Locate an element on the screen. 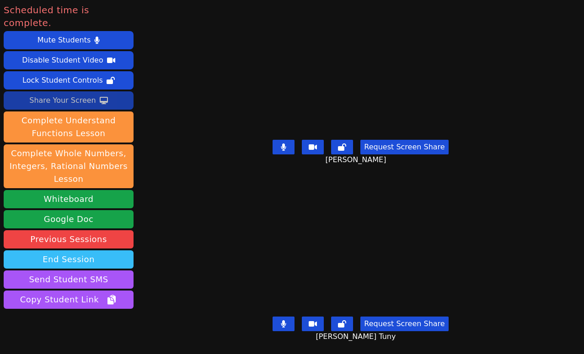 The height and width of the screenshot is (354, 584). span: Scheduled time is complete. is located at coordinates (69, 16).